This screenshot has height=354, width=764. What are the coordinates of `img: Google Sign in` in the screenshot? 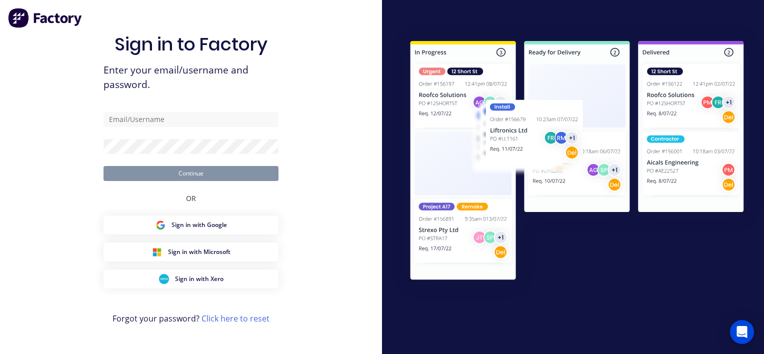 It's located at (160, 225).